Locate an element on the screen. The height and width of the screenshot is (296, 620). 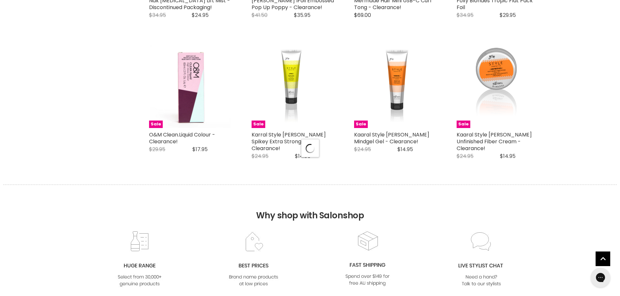
img: Karral Style Perfetto Spikey Extra Strong Glue - Clearance! is located at coordinates (293, 87).